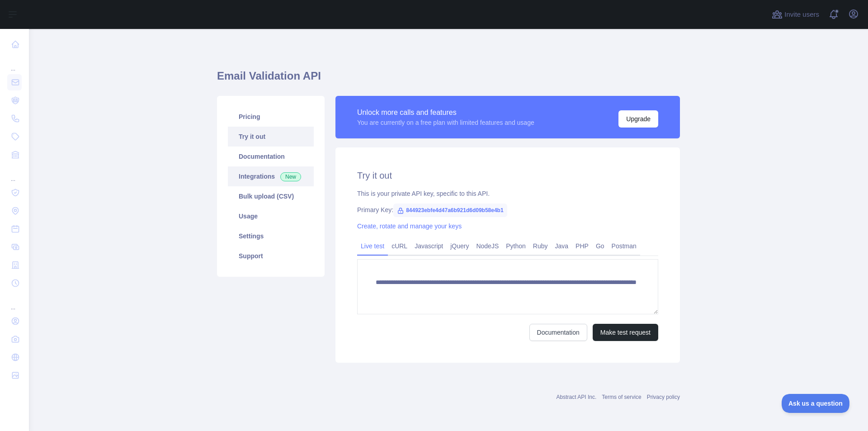 Image resolution: width=868 pixels, height=431 pixels. What do you see at coordinates (562, 246) in the screenshot?
I see `a: Java` at bounding box center [562, 246].